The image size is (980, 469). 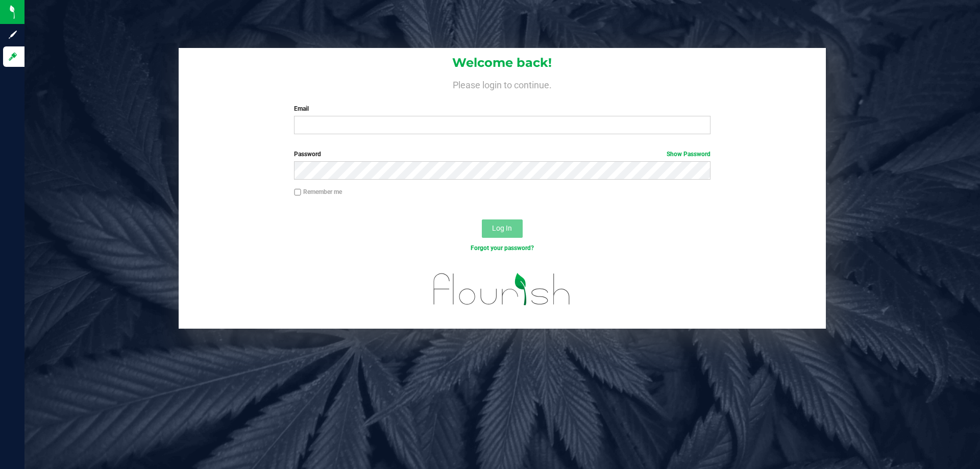 What do you see at coordinates (502, 289) in the screenshot?
I see `img: flourish_logo.svg` at bounding box center [502, 289].